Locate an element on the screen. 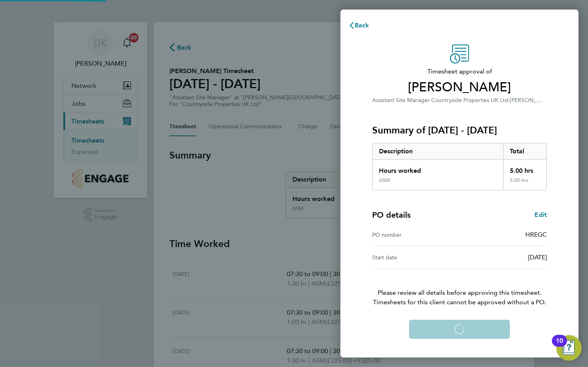 This screenshot has width=588, height=367. span: Countryside Properties UK Ltd is located at coordinates (470, 100).